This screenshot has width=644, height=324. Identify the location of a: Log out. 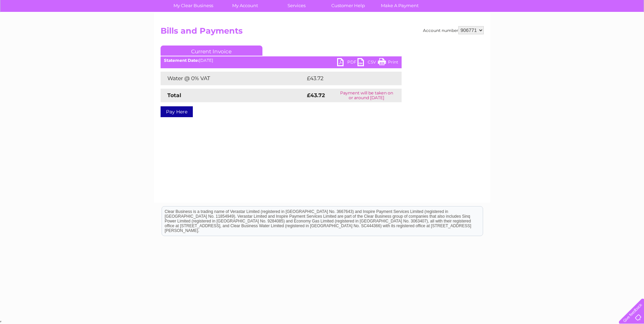
(630, 31).